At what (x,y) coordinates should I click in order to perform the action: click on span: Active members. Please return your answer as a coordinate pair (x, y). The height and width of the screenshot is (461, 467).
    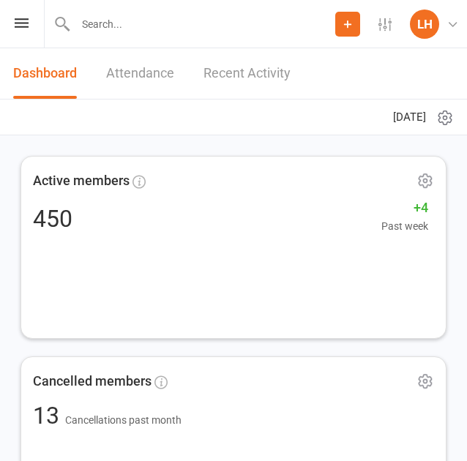
    Looking at the image, I should click on (81, 181).